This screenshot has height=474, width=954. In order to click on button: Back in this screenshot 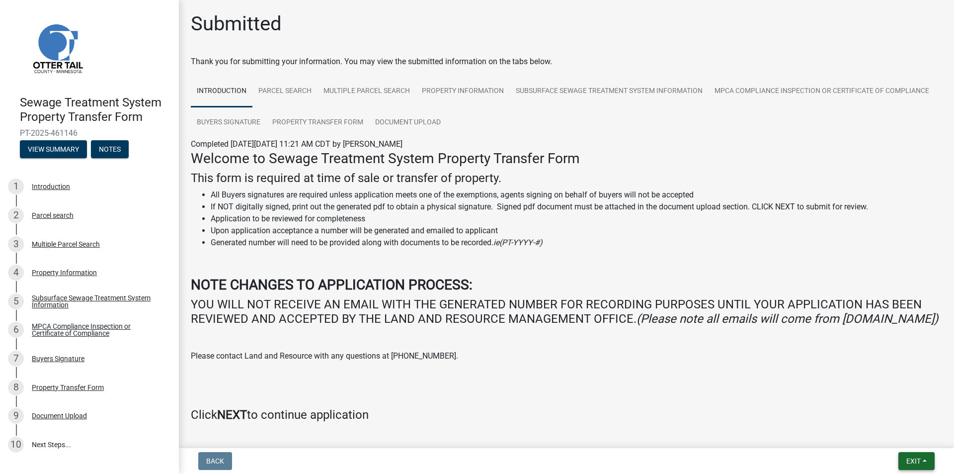, I will do `click(215, 461)`.